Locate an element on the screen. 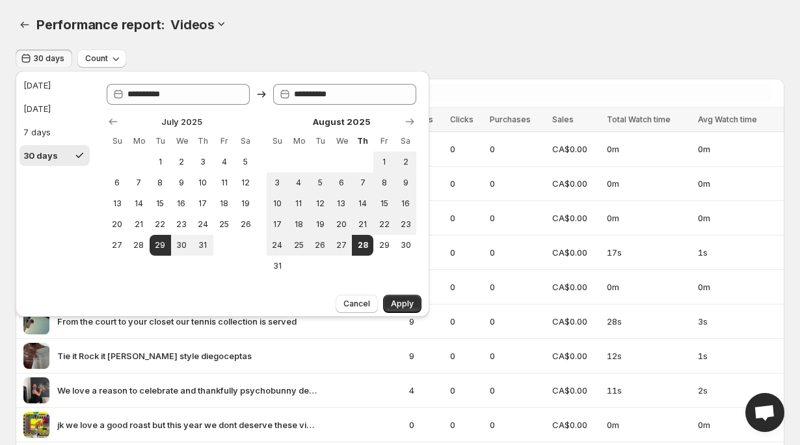 The width and height of the screenshot is (800, 445). button: Tuesday July 1 2025 is located at coordinates (160, 162).